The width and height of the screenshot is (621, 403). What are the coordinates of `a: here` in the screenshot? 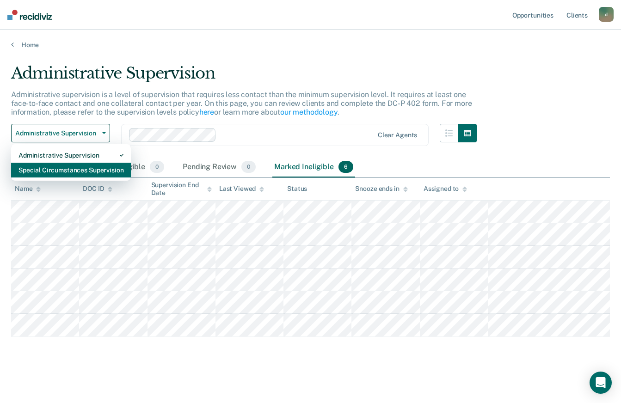 It's located at (207, 112).